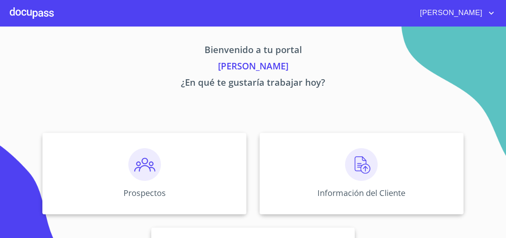 This screenshot has width=506, height=238. Describe the element at coordinates (253, 84) in the screenshot. I see `p: ¿En qué te gustaría trabajar hoy?` at that location.